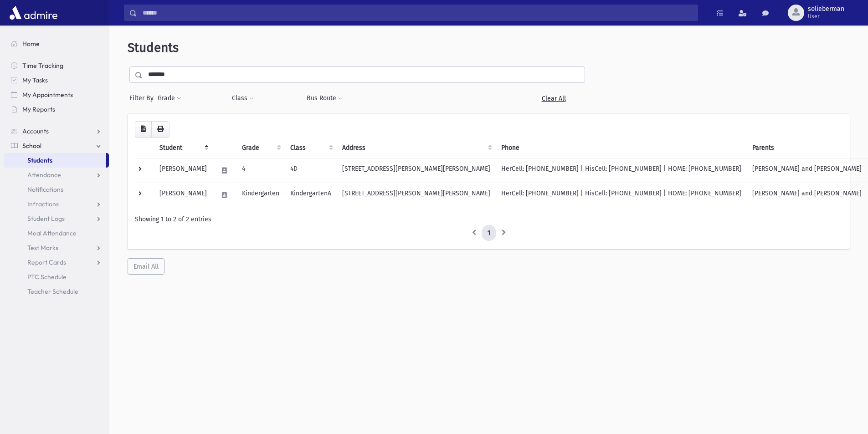 This screenshot has height=434, width=868. I want to click on button: CSV, so click(143, 129).